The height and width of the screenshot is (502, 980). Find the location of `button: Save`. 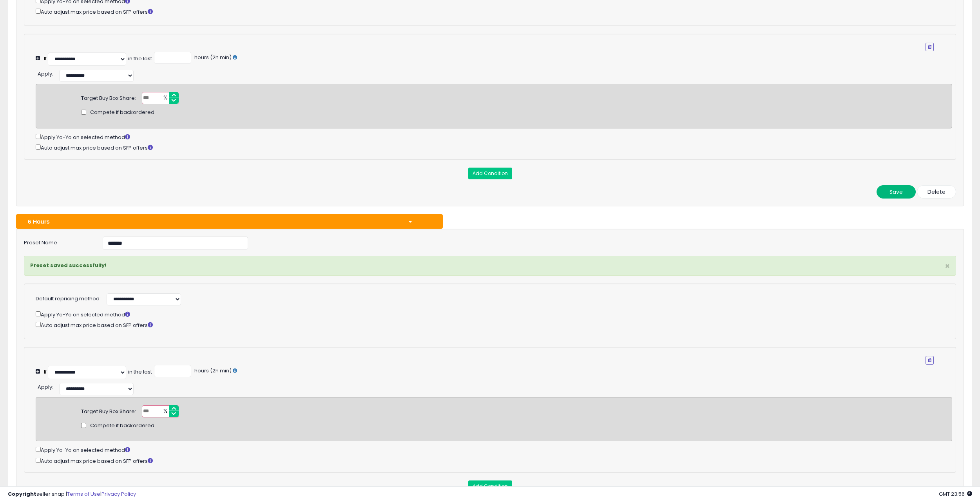

button: Save is located at coordinates (896, 192).